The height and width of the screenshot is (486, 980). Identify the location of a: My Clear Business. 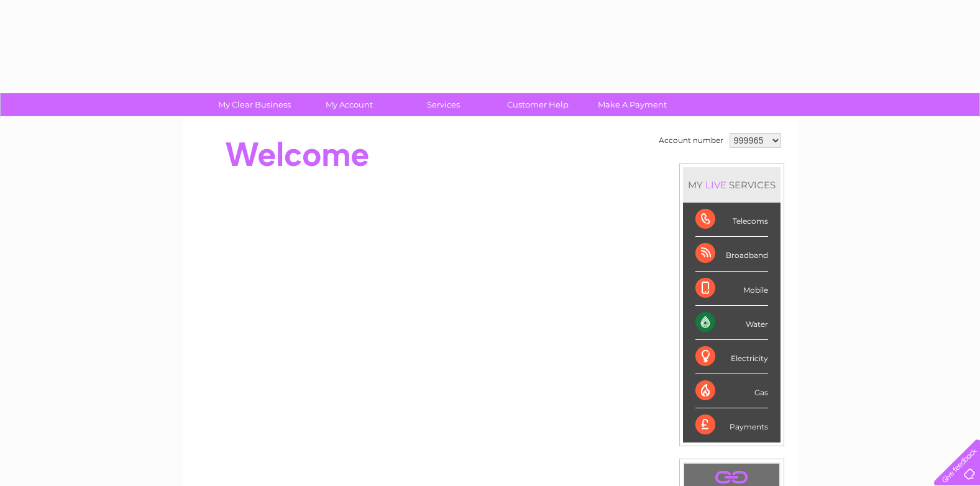
(254, 104).